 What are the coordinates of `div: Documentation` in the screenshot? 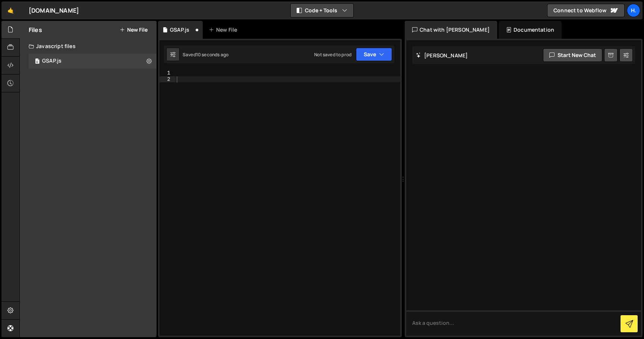 It's located at (530, 30).